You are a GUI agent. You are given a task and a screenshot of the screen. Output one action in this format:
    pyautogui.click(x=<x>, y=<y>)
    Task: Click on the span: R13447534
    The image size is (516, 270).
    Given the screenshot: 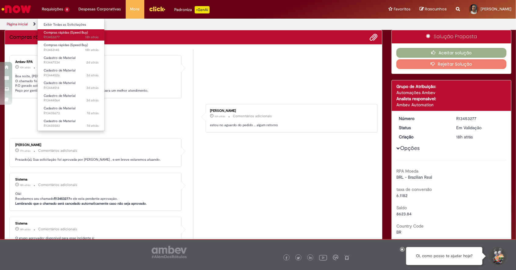 What is the action you would take?
    pyautogui.click(x=71, y=63)
    